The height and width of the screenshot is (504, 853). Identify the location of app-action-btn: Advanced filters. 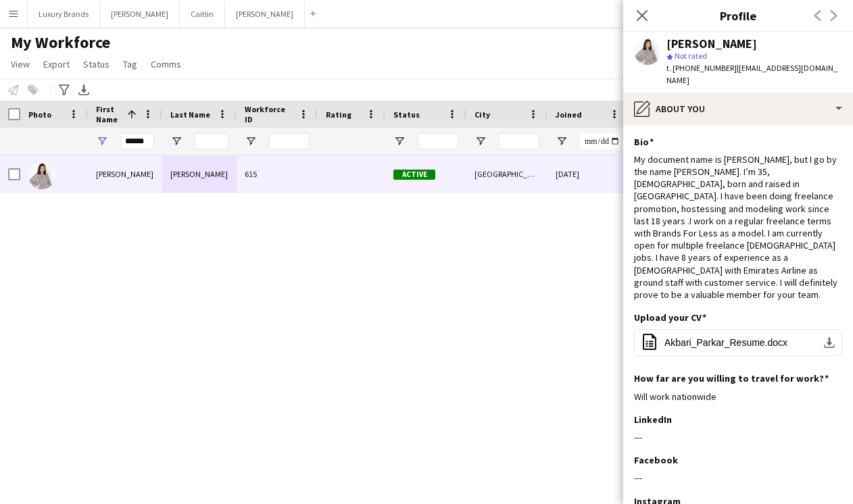
(64, 90).